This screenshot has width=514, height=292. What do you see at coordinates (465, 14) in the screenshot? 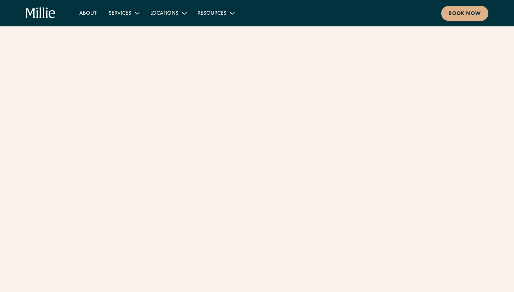
I see `div: Book now` at bounding box center [465, 14].